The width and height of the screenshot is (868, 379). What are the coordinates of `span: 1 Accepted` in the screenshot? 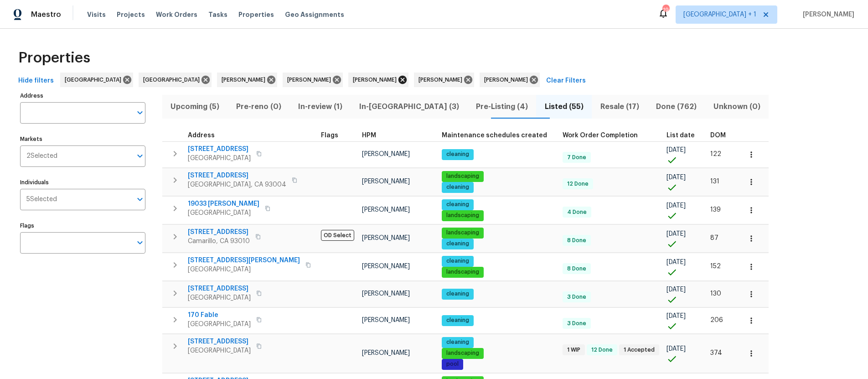 It's located at (639, 350).